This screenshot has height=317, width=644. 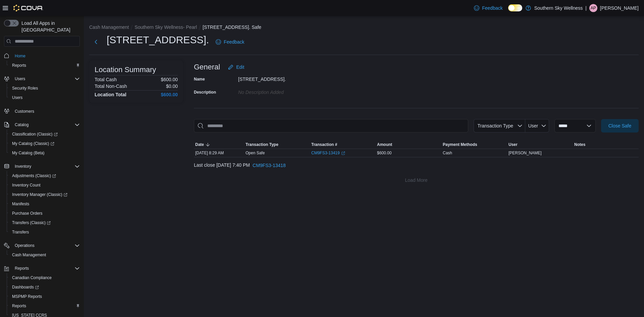 What do you see at coordinates (169, 79) in the screenshot?
I see `p: $600.00` at bounding box center [169, 79].